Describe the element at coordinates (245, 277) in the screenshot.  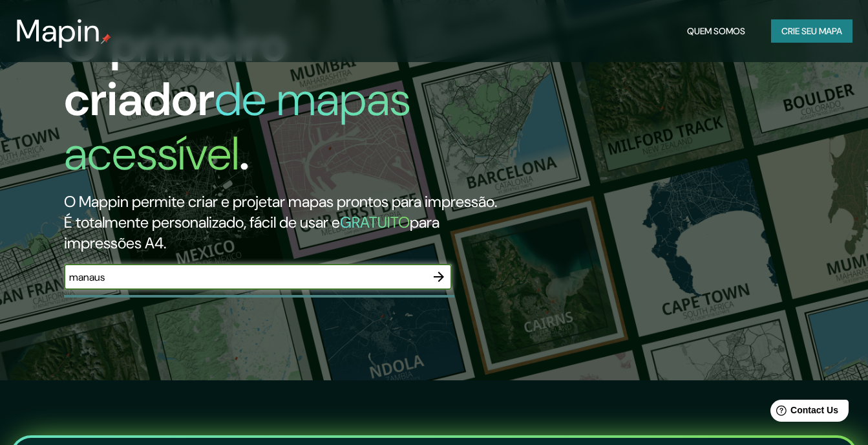
I see `input: Escolha o seu lugar favorito` at that location.